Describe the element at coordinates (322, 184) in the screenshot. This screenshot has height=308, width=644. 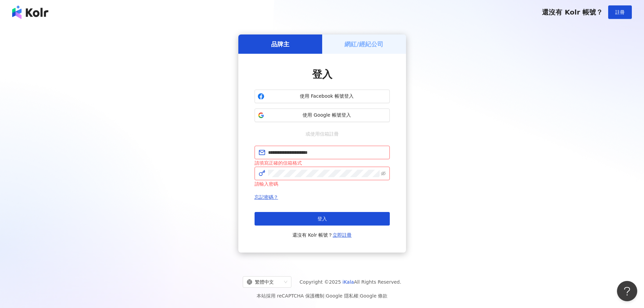
I see `div: 請輸入密碼` at that location.